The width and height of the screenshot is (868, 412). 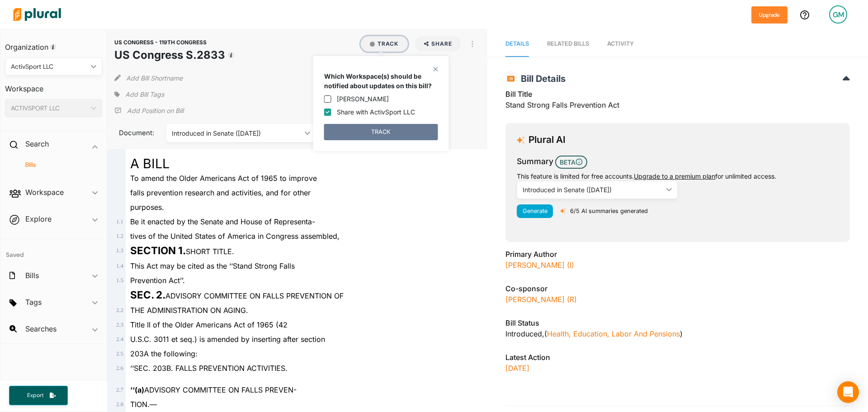 What do you see at coordinates (137, 390) in the screenshot?
I see `strong: ‘‘(a)` at bounding box center [137, 390].